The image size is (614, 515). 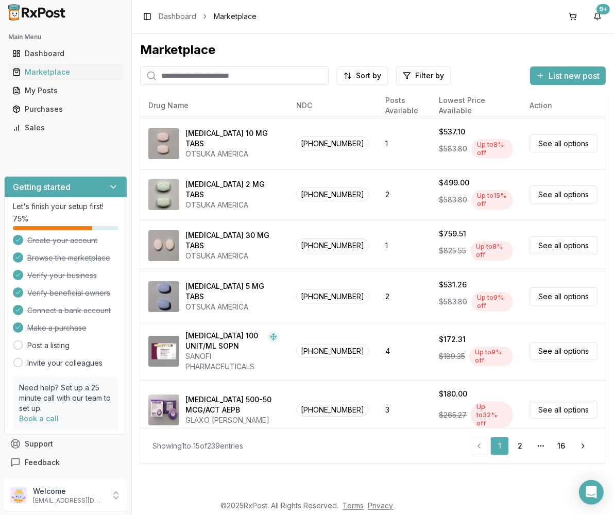 I want to click on div: SANOFI PHARMACEUTICALS, so click(x=232, y=362).